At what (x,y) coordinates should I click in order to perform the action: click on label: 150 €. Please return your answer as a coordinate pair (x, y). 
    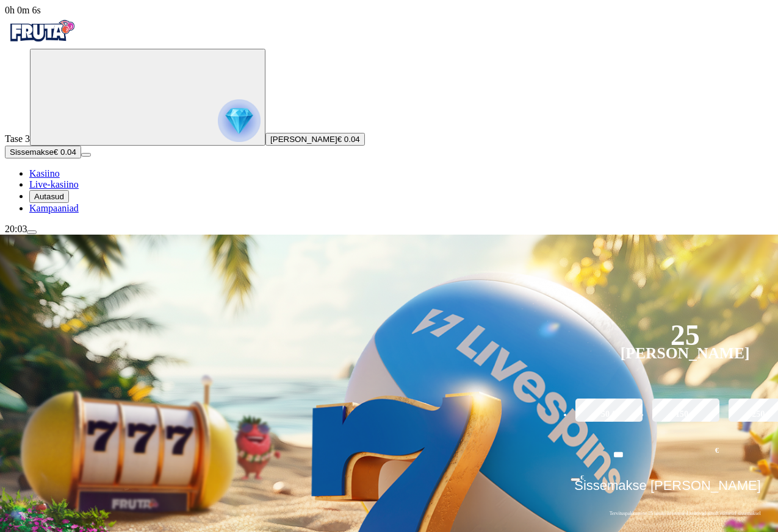
    Looking at the image, I should click on (685, 414).